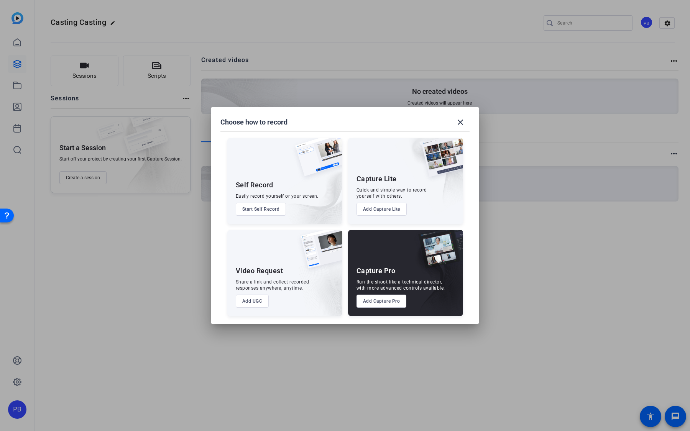 This screenshot has width=690, height=431. Describe the element at coordinates (277, 196) in the screenshot. I see `div: Easily record yourself or your screen.` at that location.